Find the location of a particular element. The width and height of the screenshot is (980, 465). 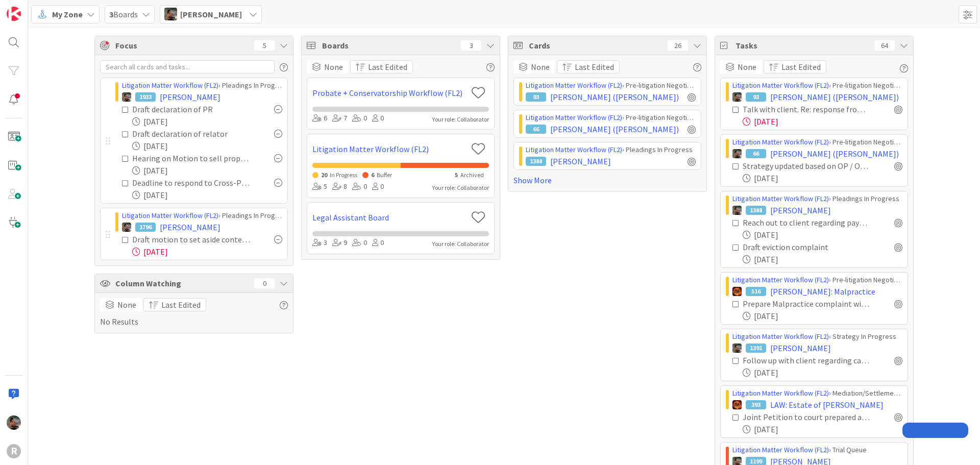

span: Archived is located at coordinates (472, 175).